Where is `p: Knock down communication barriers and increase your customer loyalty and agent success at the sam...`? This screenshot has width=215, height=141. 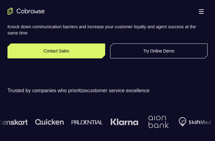 p: Knock down communication barriers and increase your customer loyalty and agent success at the sam... is located at coordinates (107, 30).